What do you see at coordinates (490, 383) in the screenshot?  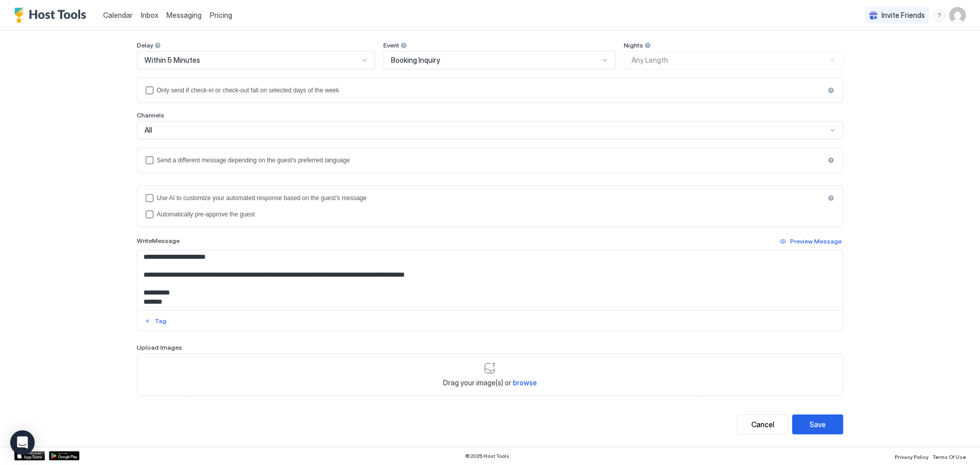 I see `span: Drag your image(s) or` at bounding box center [490, 383].